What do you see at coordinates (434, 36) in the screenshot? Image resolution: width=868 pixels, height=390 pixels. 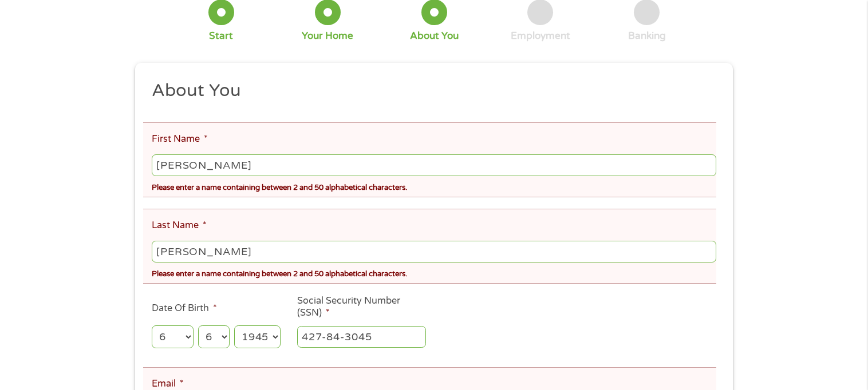 I see `div: About You` at bounding box center [434, 36].